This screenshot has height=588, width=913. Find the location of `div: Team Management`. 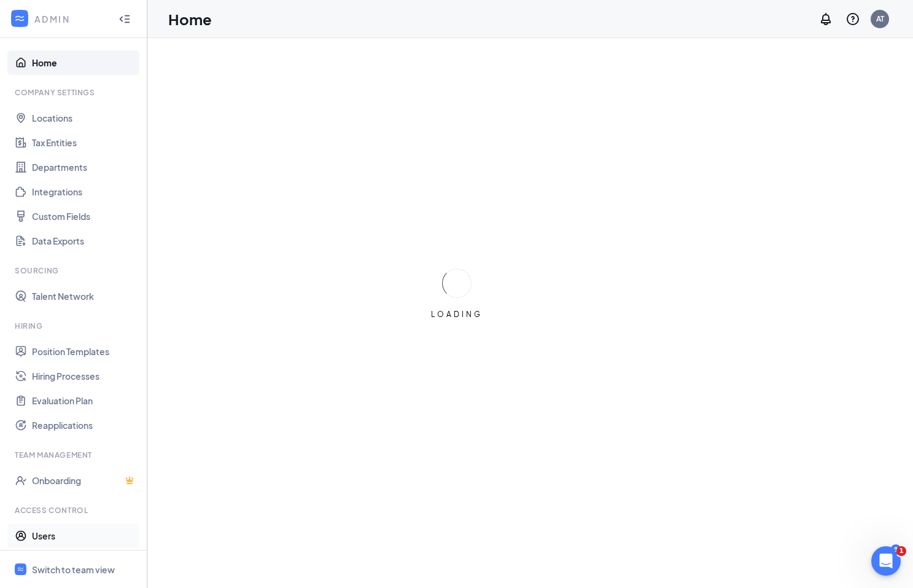

div: Team Management is located at coordinates (75, 455).